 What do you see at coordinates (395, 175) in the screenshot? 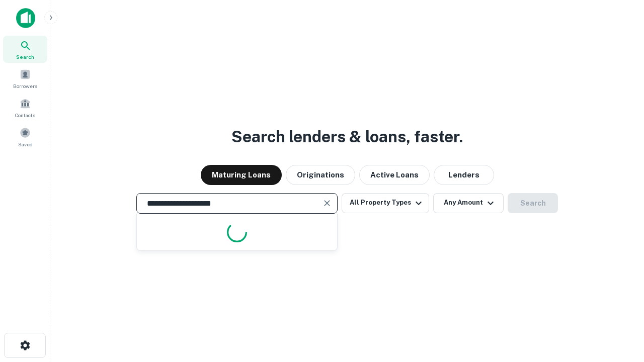
I see `button: Active Loans` at bounding box center [395, 175].